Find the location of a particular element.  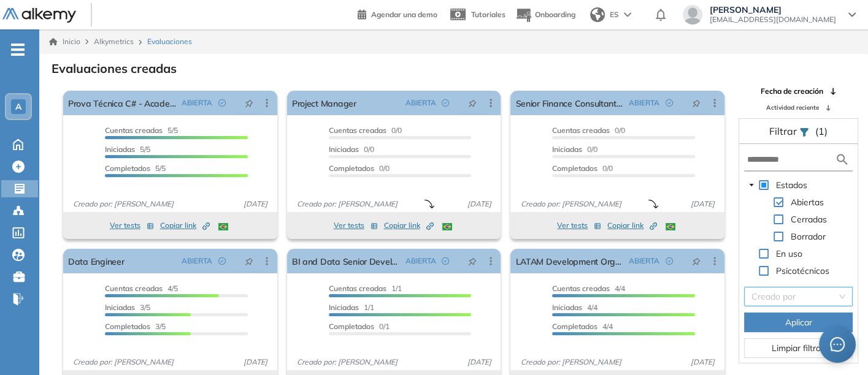

span: Borrador is located at coordinates (807, 236).